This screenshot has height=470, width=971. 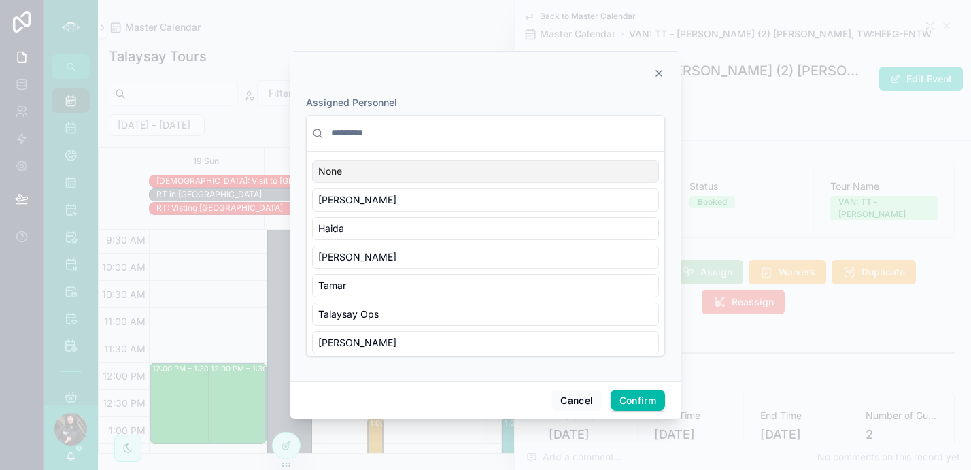 I want to click on button: Confirm, so click(x=638, y=400).